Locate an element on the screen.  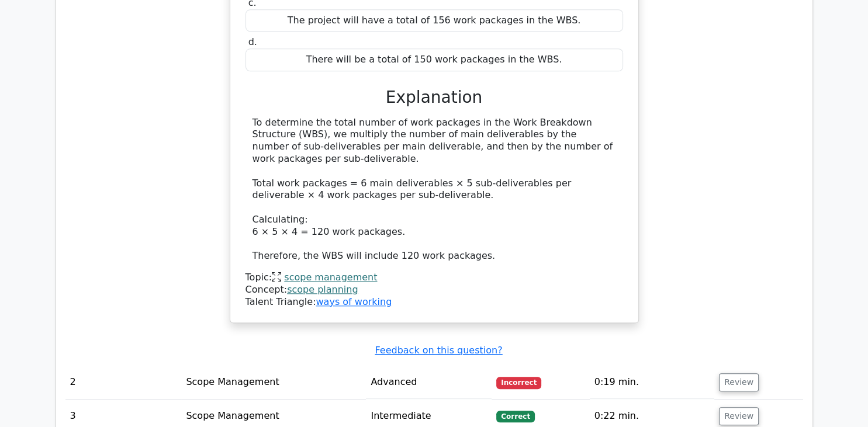
div: There will be a total of 150 work packages in the WBS. is located at coordinates (434, 60).